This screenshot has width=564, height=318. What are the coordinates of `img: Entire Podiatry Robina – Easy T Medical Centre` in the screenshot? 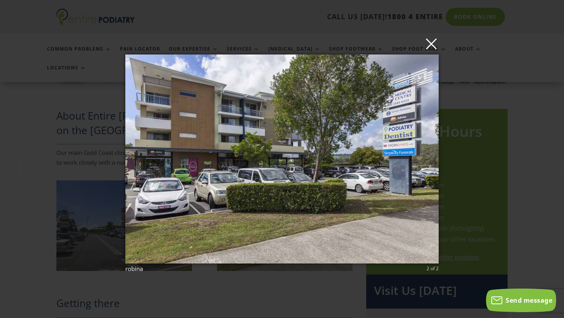 It's located at (282, 159).